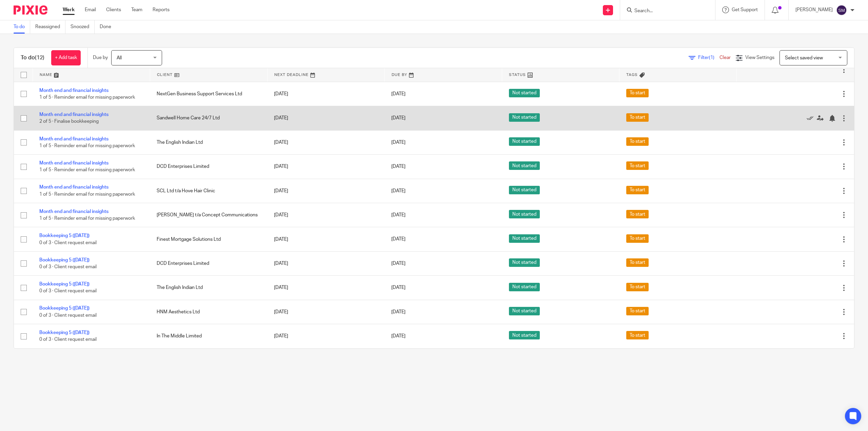  What do you see at coordinates (68, 10) in the screenshot?
I see `a: Work` at bounding box center [68, 10].